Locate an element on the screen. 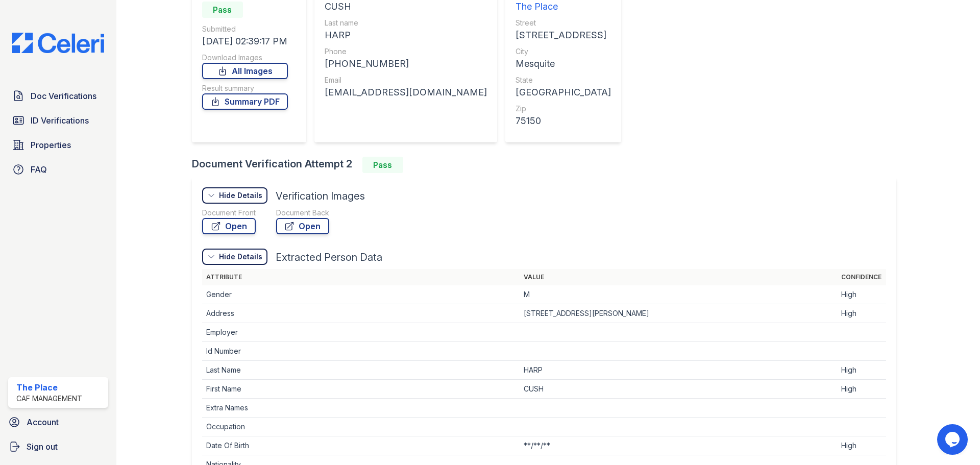  div: Verification Images is located at coordinates (320, 196).